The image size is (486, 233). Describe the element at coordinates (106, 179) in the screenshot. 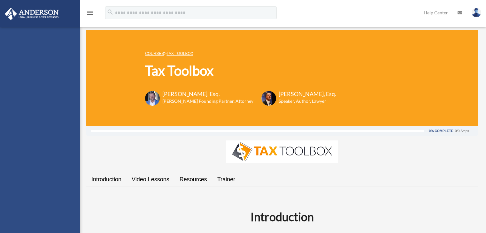

I see `a: Introduction` at that location.